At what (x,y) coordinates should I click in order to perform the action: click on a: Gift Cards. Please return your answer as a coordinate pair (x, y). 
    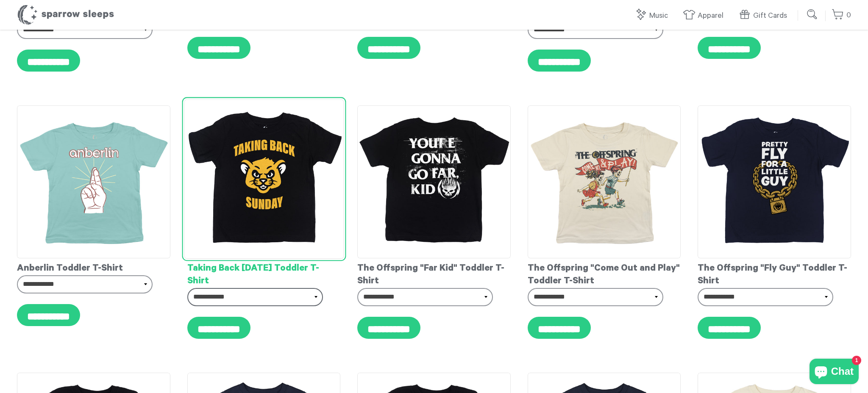
    Looking at the image, I should click on (765, 16).